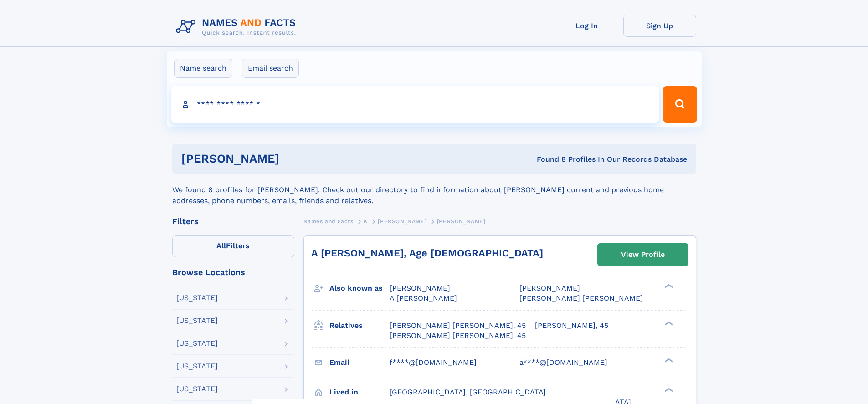  Describe the element at coordinates (643, 254) in the screenshot. I see `div: View Profile` at that location.